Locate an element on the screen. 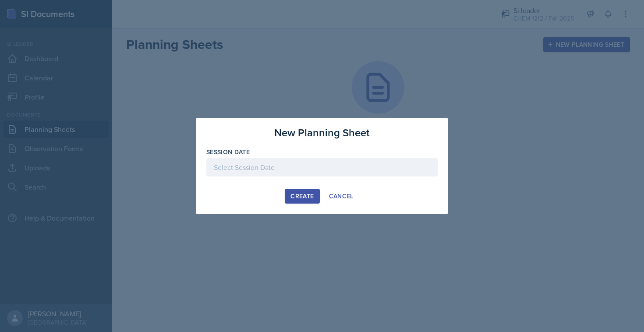 Image resolution: width=644 pixels, height=332 pixels. button: Cancel is located at coordinates (341, 196).